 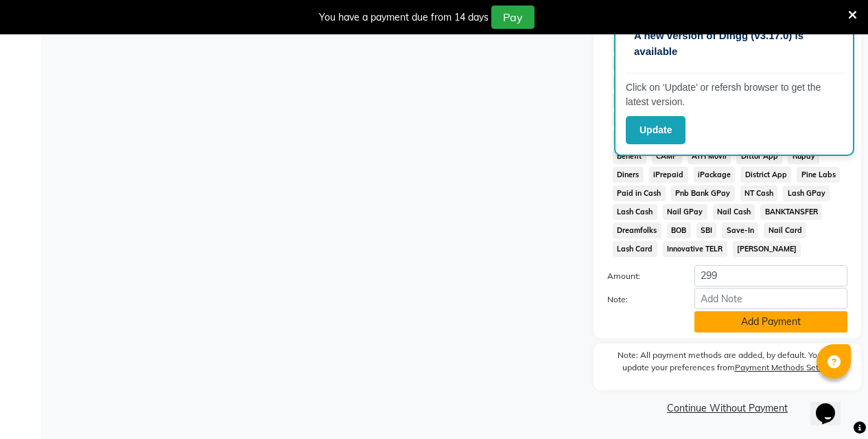 What do you see at coordinates (804, 156) in the screenshot?
I see `span: Rupay` at bounding box center [804, 156].